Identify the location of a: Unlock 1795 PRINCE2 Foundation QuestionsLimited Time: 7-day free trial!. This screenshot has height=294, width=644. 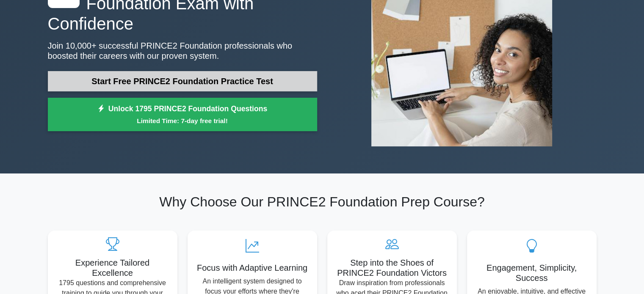
(182, 115).